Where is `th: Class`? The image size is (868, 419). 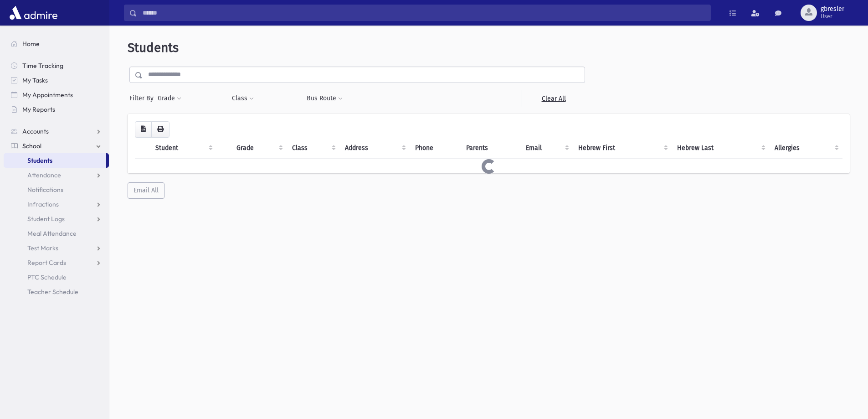
th: Class is located at coordinates (312, 148).